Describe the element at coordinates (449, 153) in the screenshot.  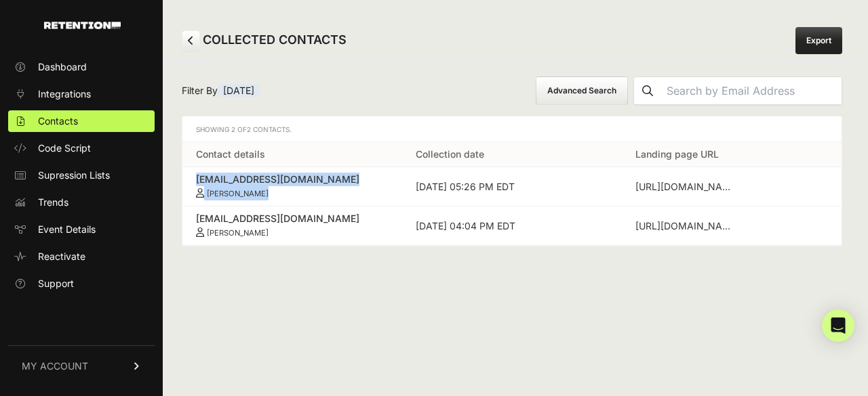
I see `a: Collection date` at that location.